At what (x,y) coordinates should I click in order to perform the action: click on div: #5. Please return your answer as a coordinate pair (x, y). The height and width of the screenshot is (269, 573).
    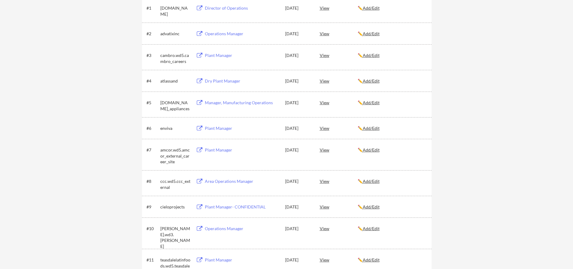
    Looking at the image, I should click on (152, 103).